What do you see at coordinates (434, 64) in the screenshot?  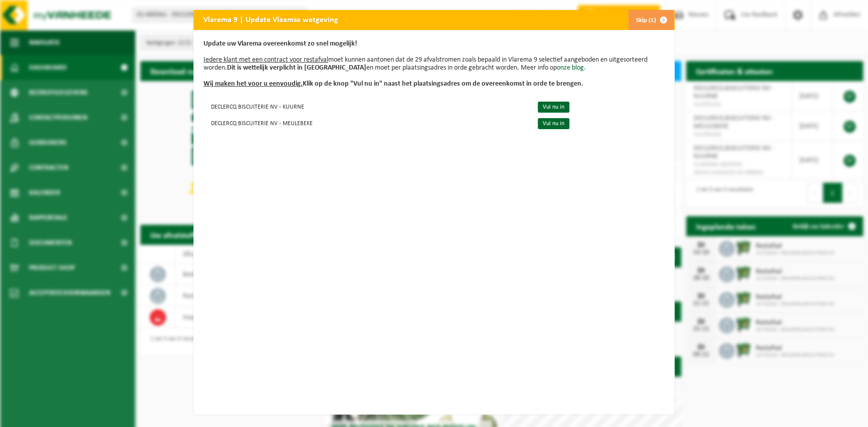 I see `p: moet kunnen aantonen dat de 29 afvalstromen zoals bepaald in Vlarema 9 selectief aangeboden en ui...` at bounding box center [434, 64].